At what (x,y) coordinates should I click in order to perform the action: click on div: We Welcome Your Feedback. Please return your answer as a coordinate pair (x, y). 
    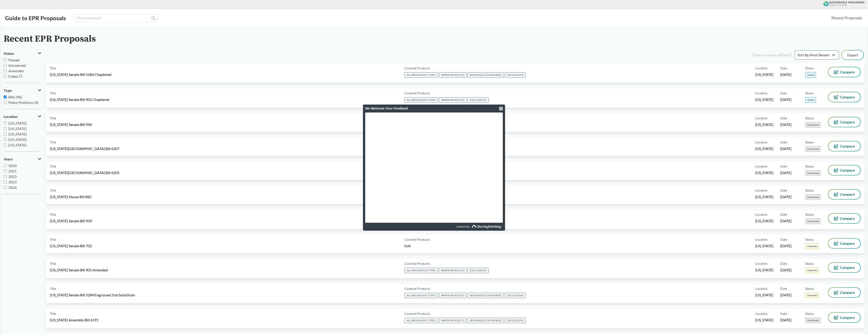
    Looking at the image, I should click on (434, 109).